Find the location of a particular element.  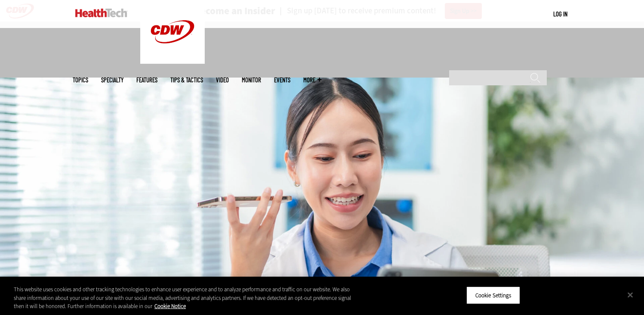

span: More is located at coordinates (313, 80).